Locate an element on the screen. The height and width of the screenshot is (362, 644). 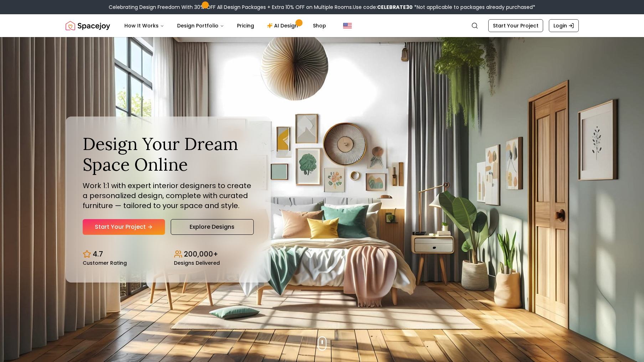
p: 4.7 is located at coordinates (97, 254).